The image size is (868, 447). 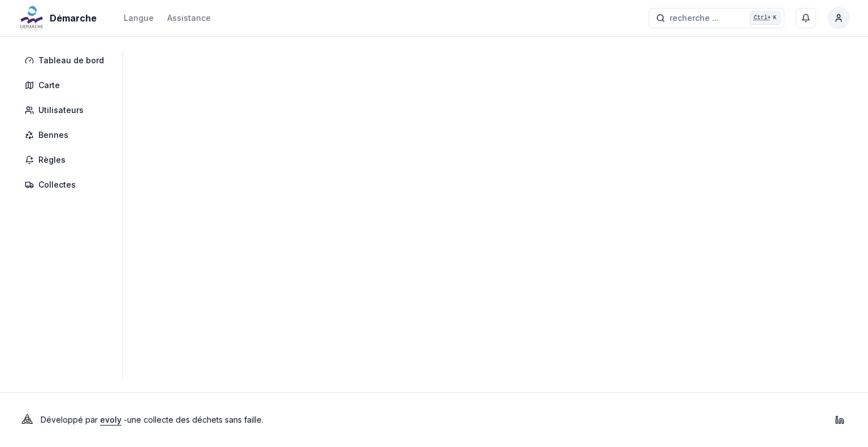 What do you see at coordinates (52, 159) in the screenshot?
I see `span: Règles` at bounding box center [52, 159].